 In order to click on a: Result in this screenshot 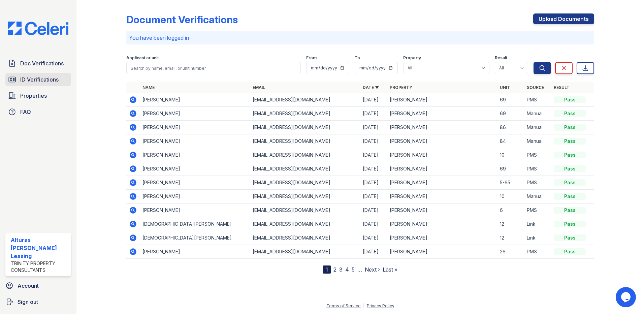, I will do `click(562, 88)`.